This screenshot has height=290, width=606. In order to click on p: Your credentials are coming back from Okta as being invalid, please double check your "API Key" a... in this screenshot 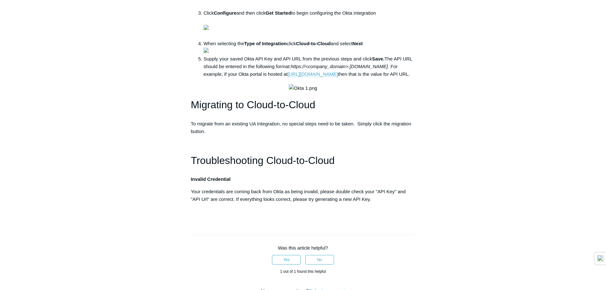, I will do `click(303, 195)`.